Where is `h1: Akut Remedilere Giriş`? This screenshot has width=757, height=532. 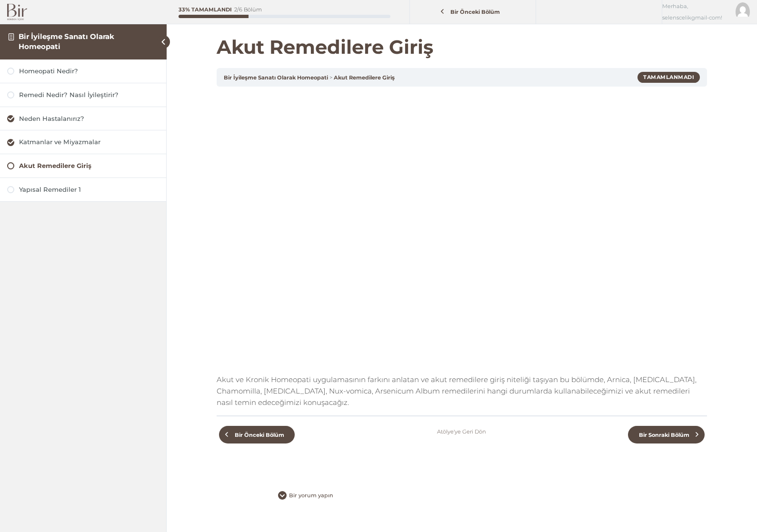 h1: Akut Remedilere Giriş is located at coordinates (462, 47).